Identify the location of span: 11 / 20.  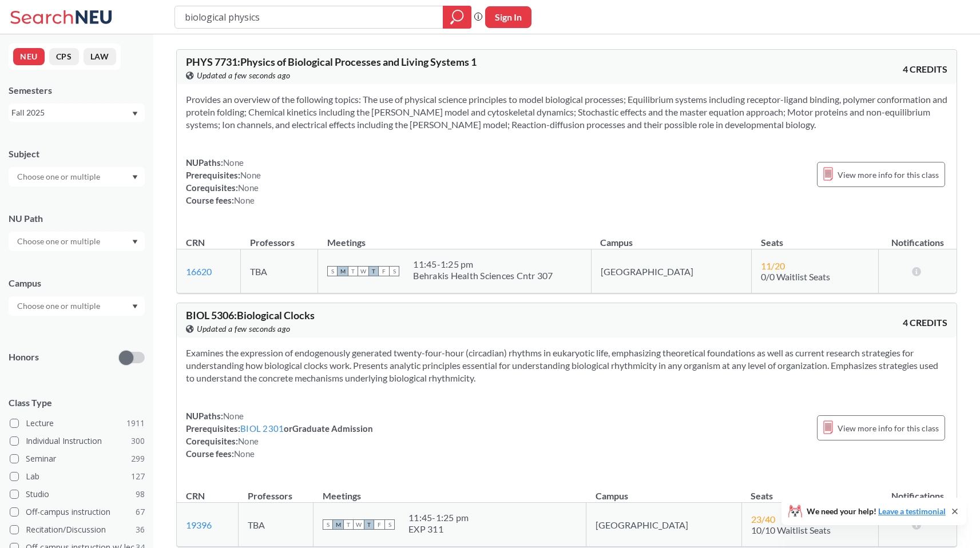
(773, 266).